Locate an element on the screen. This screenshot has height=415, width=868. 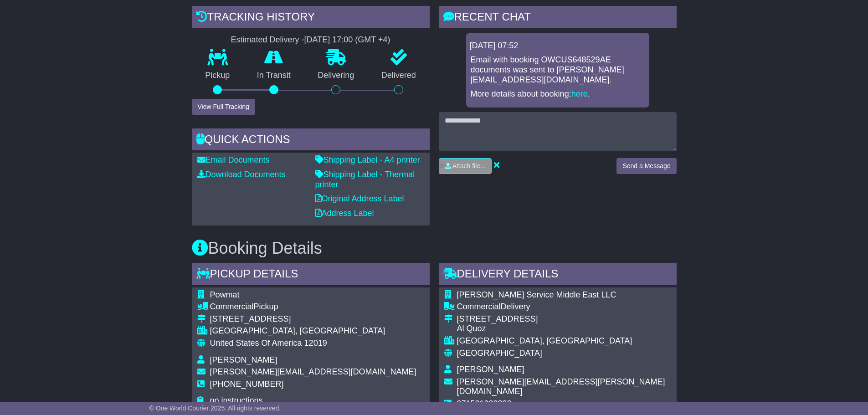
a: Email Documents is located at coordinates (234, 160).